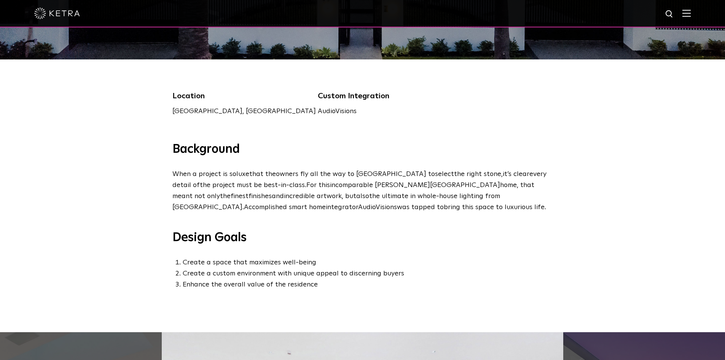 This screenshot has height=360, width=725. Describe the element at coordinates (687, 13) in the screenshot. I see `img: Hamburger%20Nav.svg` at that location.